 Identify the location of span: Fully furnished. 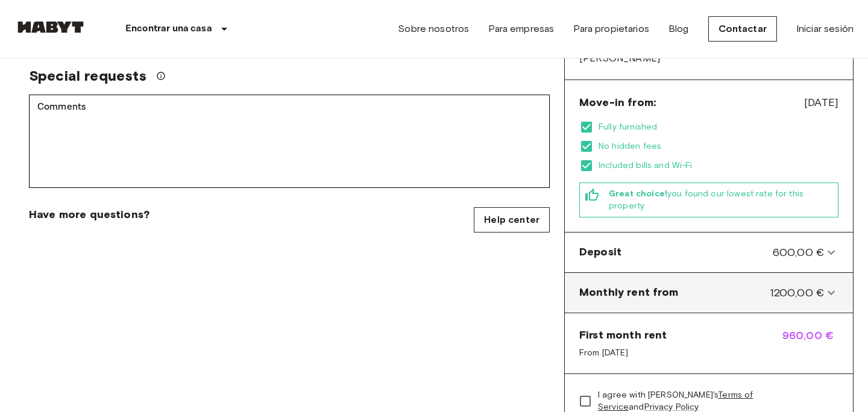
(718, 127).